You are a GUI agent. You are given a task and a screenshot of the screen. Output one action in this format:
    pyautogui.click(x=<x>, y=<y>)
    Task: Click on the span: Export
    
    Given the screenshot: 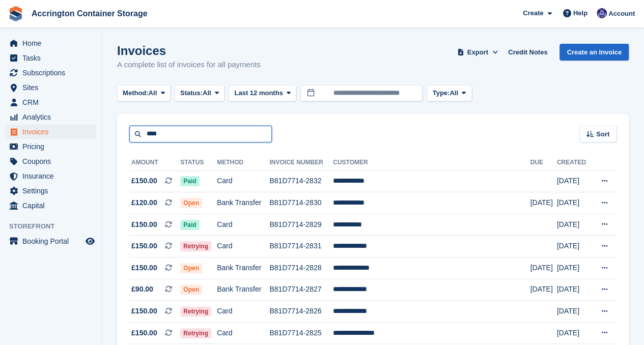 What is the action you would take?
    pyautogui.click(x=477, y=52)
    